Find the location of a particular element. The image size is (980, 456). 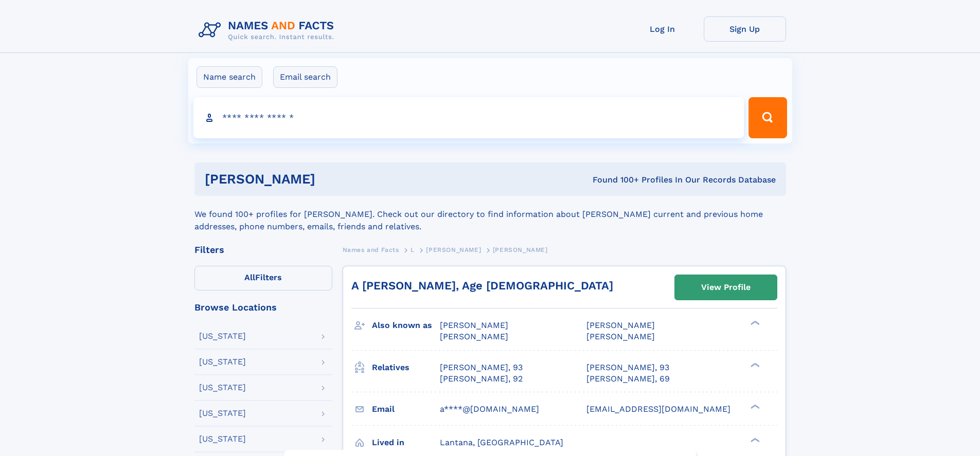

div: Found 100+ Profiles In Our Records Database is located at coordinates (615, 180).